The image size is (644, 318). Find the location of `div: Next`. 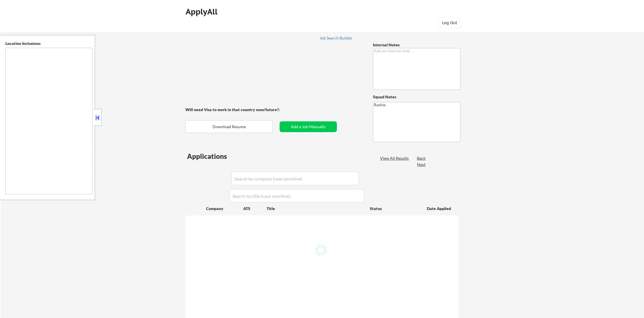

div: Next is located at coordinates (422, 165).